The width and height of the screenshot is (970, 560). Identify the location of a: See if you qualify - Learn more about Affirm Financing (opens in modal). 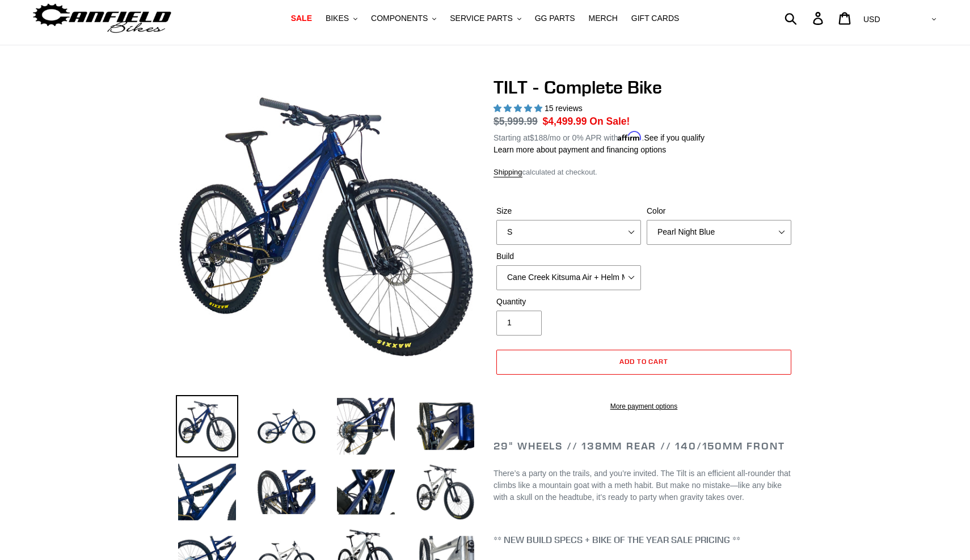
(674, 138).